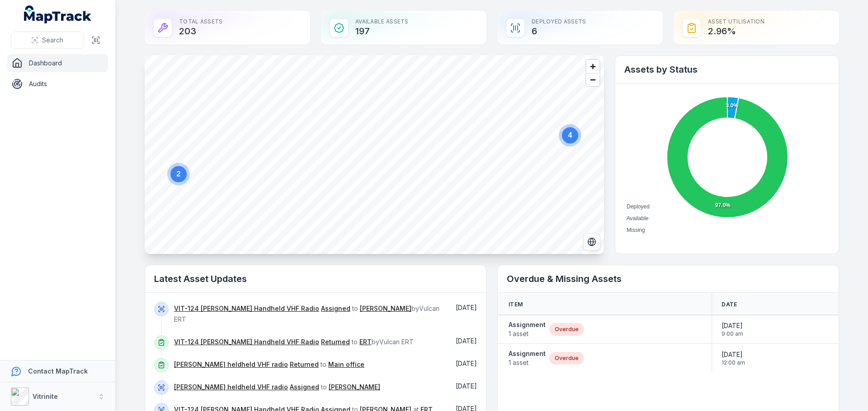  I want to click on text: 2, so click(179, 174).